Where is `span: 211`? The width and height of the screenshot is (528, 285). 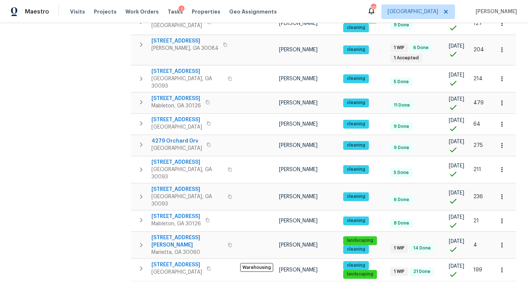 span: 211 is located at coordinates (477, 170).